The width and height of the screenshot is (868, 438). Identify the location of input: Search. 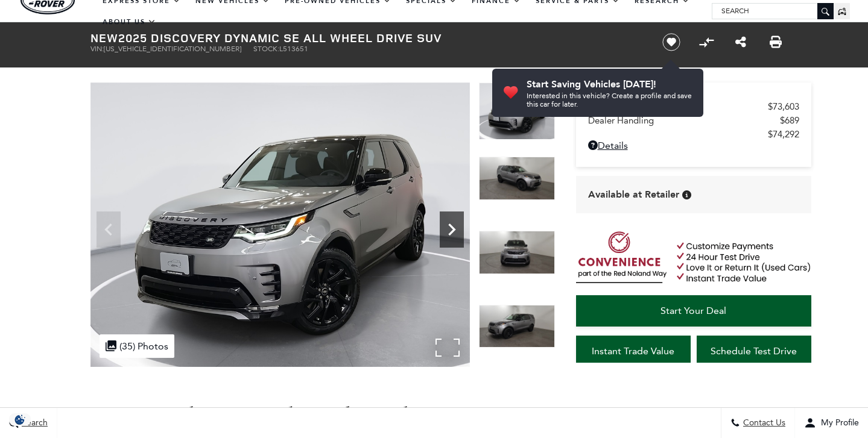
(773, 10).